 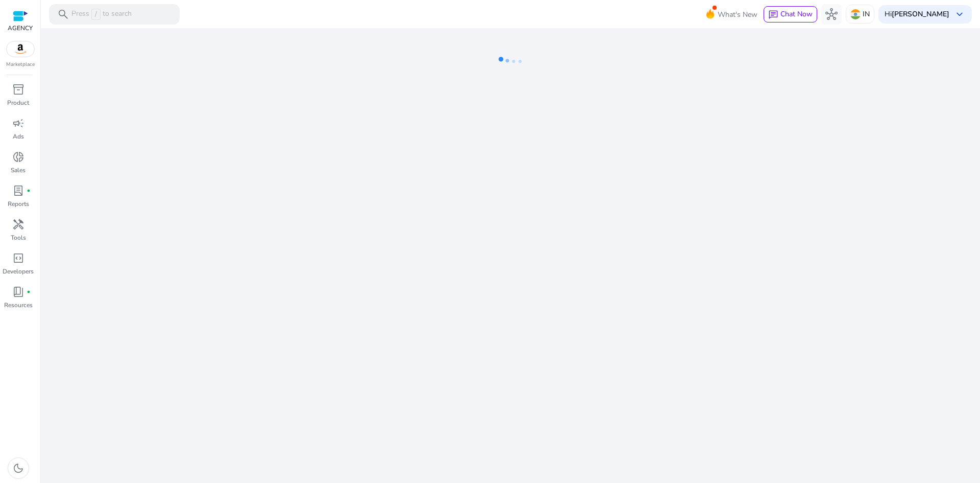 What do you see at coordinates (20, 28) in the screenshot?
I see `p: AGENCY` at bounding box center [20, 28].